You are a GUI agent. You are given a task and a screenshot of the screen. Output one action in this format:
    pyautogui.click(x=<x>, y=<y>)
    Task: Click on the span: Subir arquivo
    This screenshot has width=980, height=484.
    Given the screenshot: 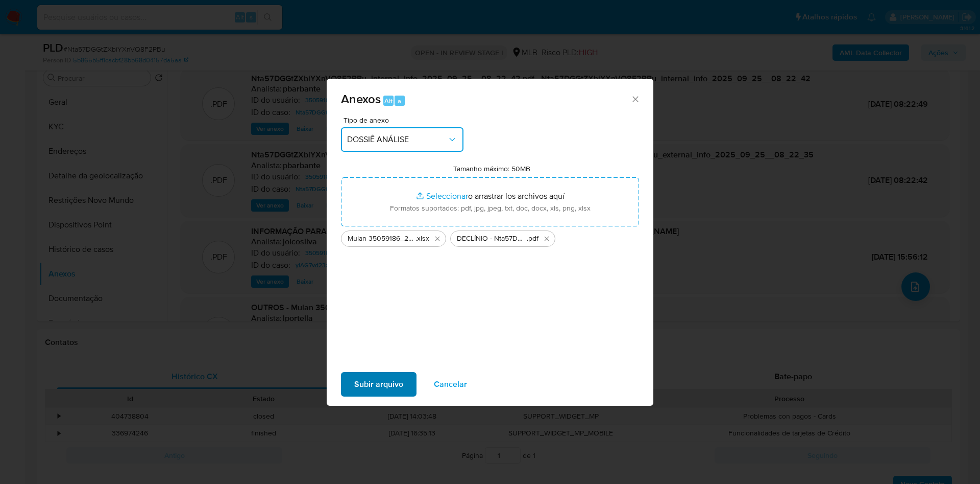 What is the action you would take?
    pyautogui.click(x=379, y=384)
    